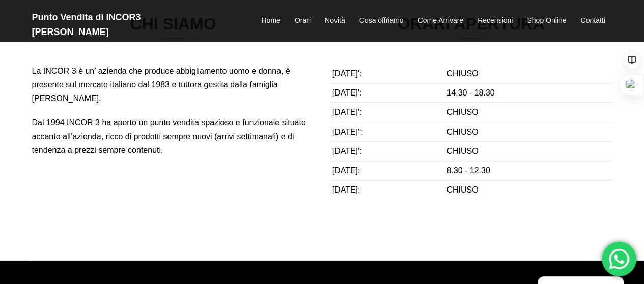 The height and width of the screenshot is (284, 644). Describe the element at coordinates (592, 21) in the screenshot. I see `a: Contatti` at that location.